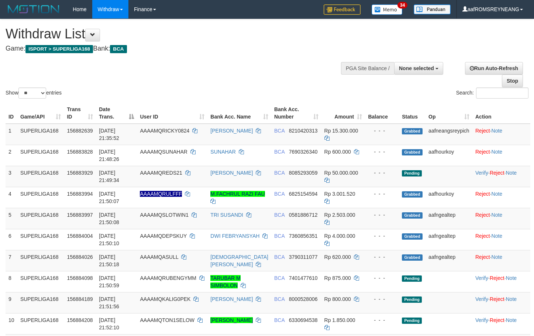 This screenshot has width=534, height=336. I want to click on th: Op: activate to sort column ascending, so click(448, 113).